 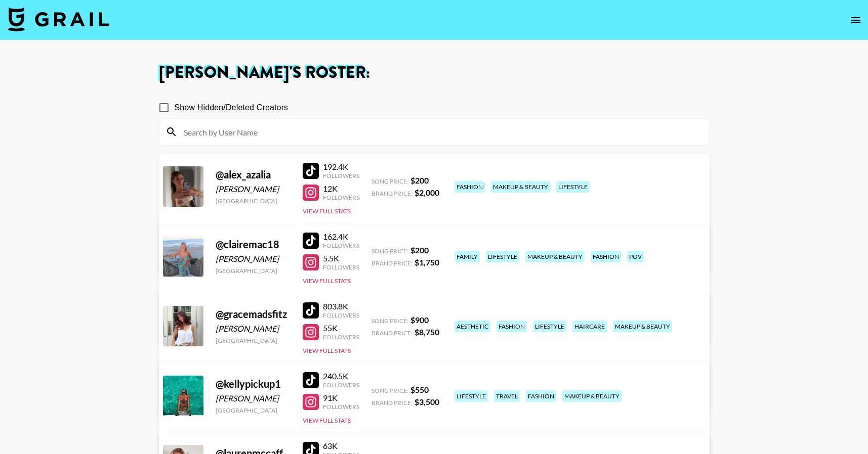 What do you see at coordinates (253, 174) in the screenshot?
I see `div: @ alex_azalia` at bounding box center [253, 174].